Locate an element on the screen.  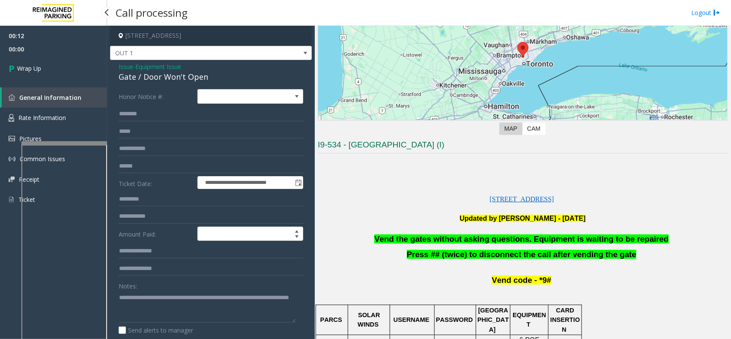
span: General Information is located at coordinates (50, 97).